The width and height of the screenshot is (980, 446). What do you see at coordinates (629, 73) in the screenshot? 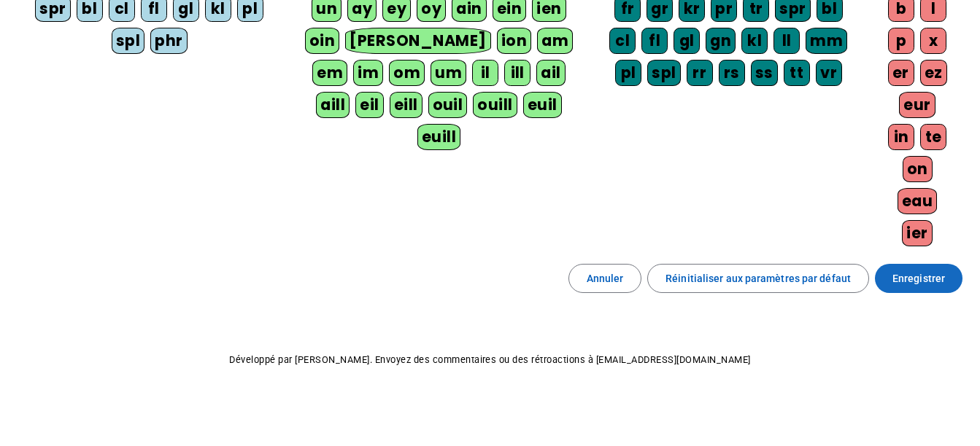
I see `div: pl` at bounding box center [629, 73].